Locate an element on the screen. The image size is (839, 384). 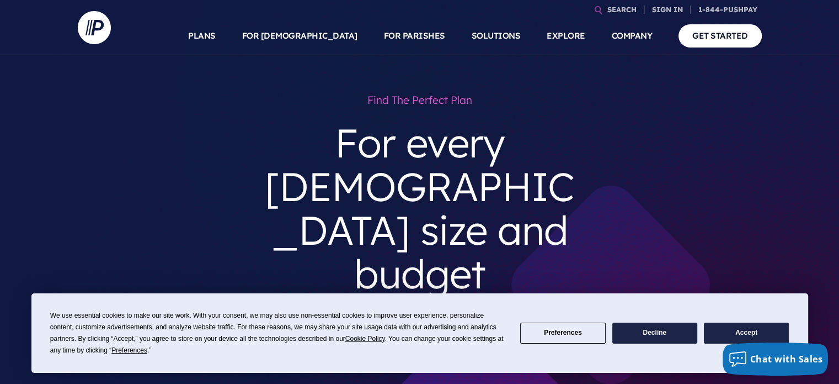
a: GET STARTED is located at coordinates (720, 35).